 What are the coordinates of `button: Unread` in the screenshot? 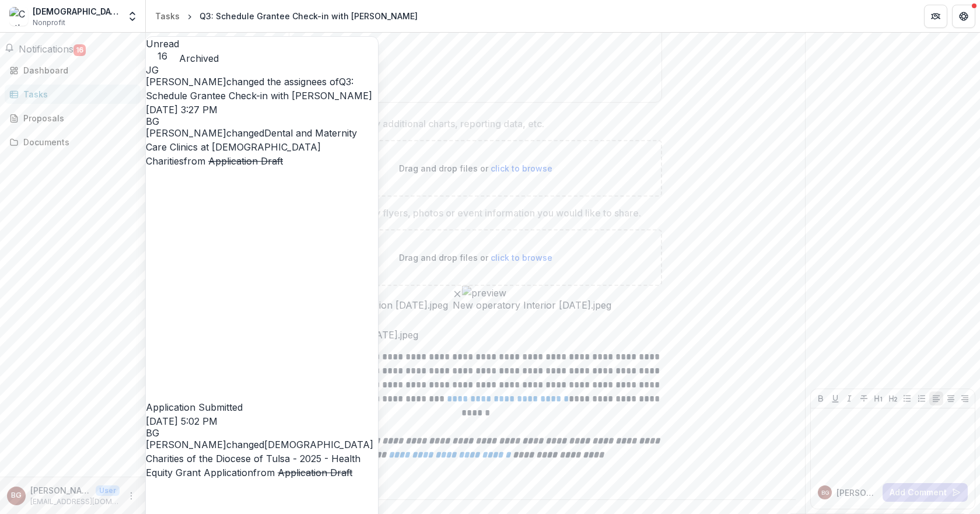 It's located at (162, 49).